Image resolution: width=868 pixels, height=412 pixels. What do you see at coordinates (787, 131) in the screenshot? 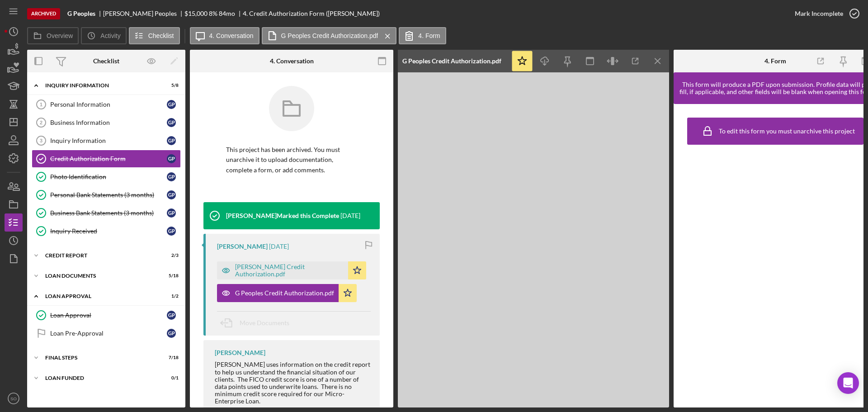
I see `div: To edit this form you must unarchive this project` at bounding box center [787, 131].